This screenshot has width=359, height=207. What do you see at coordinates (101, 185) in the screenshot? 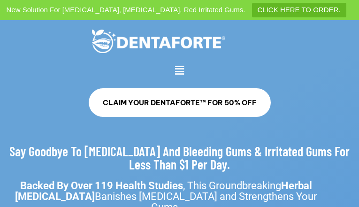
I see `strong: Backed By Over 119 Health Studies` at bounding box center [101, 185].